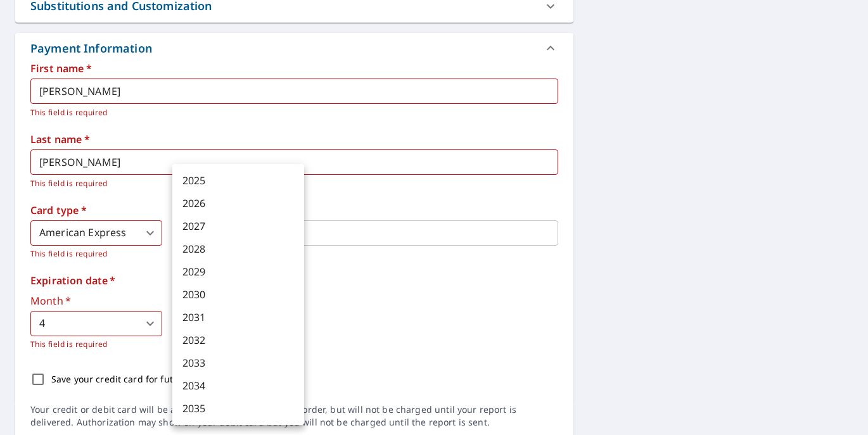  What do you see at coordinates (238, 272) in the screenshot?
I see `li: 2029` at bounding box center [238, 272].